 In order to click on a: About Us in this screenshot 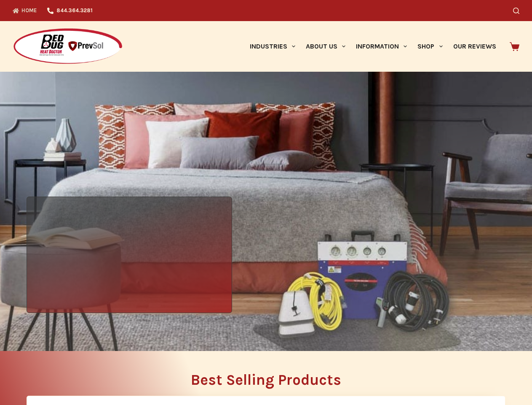, I will do `click(325, 46)`.